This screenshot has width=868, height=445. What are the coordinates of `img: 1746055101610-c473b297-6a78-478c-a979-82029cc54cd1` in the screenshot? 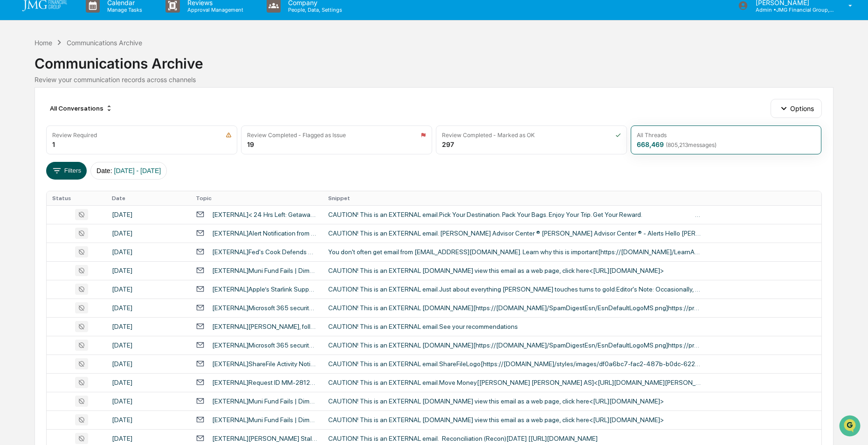 It's located at (18, 80).